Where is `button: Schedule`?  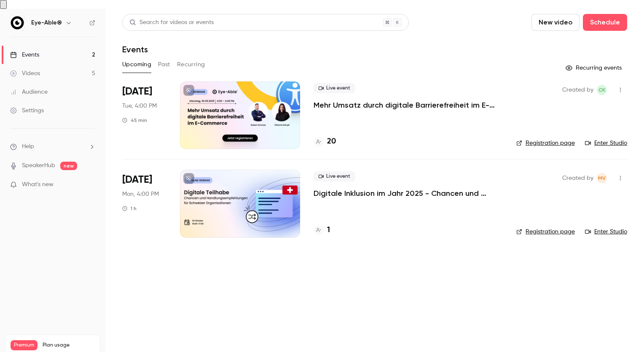
button: Schedule is located at coordinates (605, 22).